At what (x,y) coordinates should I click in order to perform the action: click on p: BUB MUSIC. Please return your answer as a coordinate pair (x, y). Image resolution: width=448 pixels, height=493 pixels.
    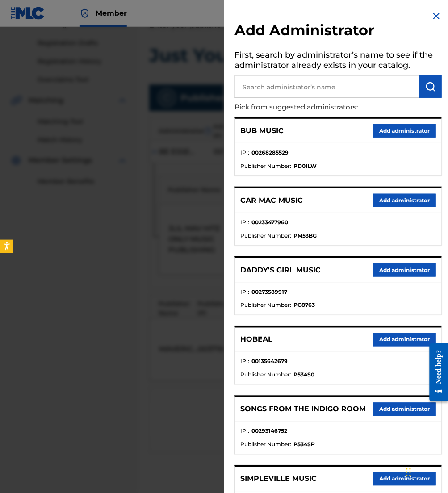
    Looking at the image, I should click on (261, 131).